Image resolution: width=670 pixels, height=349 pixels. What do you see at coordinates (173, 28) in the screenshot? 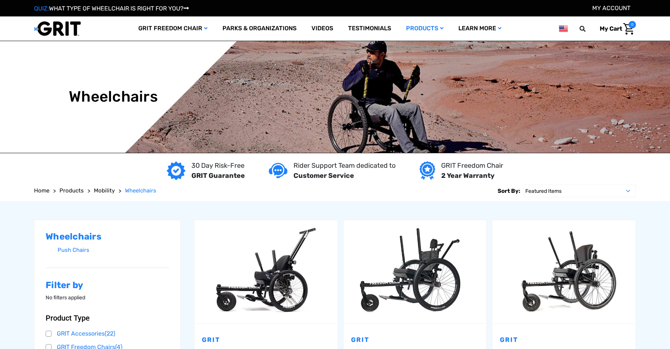
I see `a: GRIT Freedom Chair` at bounding box center [173, 28].